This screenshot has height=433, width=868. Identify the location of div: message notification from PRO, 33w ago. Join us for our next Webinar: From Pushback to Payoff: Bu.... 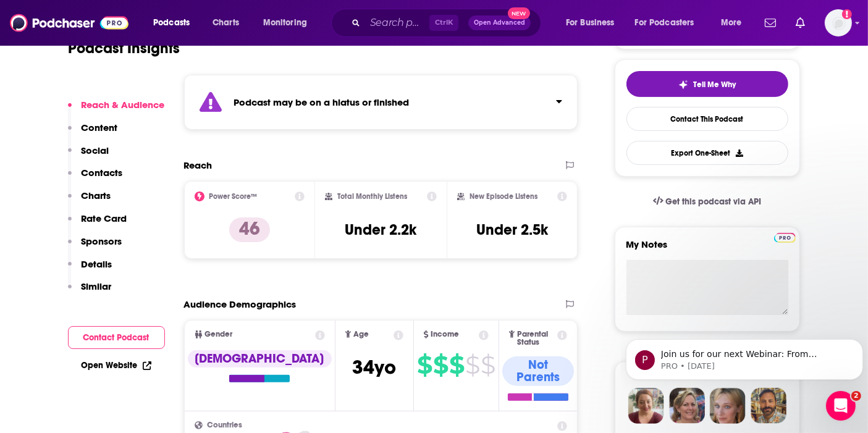
(123, 46).